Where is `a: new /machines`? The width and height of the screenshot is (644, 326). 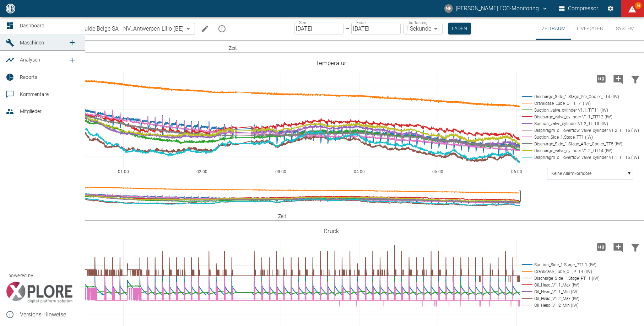 a: new /machines is located at coordinates (72, 43).